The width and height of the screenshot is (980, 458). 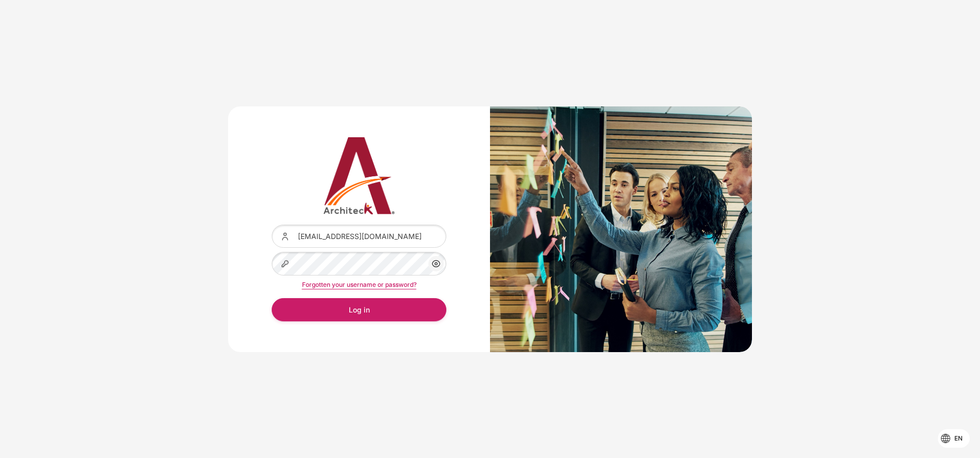 I want to click on a: Architeck 12 Architeck 12, so click(x=359, y=176).